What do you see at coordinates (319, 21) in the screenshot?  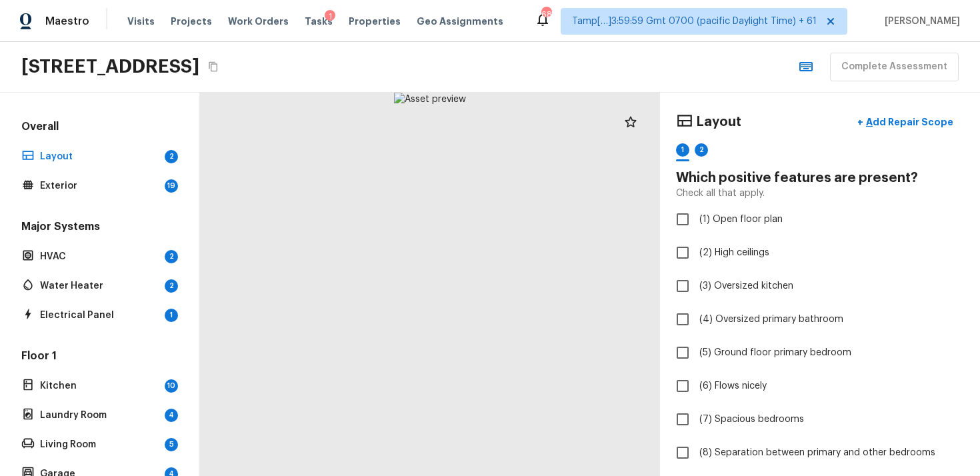 I see `span: Tasks` at bounding box center [319, 21].